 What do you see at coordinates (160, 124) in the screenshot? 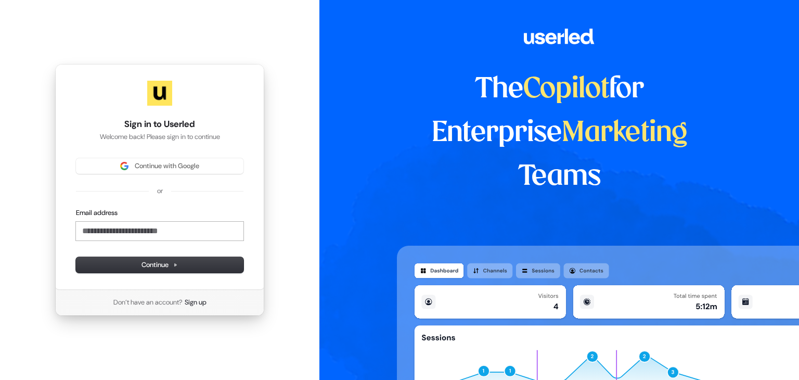
I see `h1: Sign in to Userled` at bounding box center [160, 124].